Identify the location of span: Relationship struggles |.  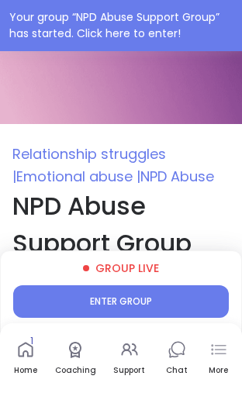
(89, 165).